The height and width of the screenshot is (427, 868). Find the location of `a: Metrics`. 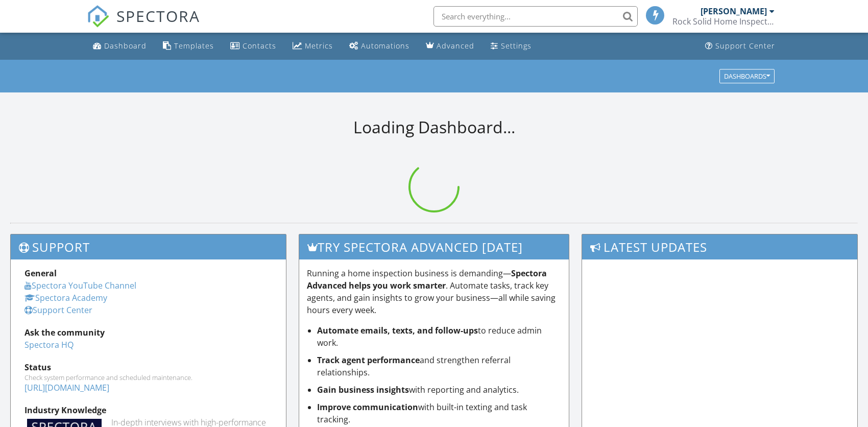

a: Metrics is located at coordinates (313, 46).